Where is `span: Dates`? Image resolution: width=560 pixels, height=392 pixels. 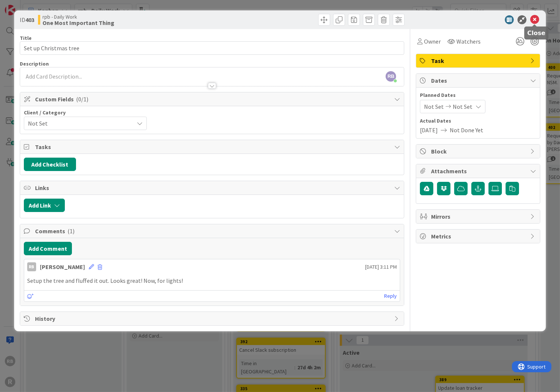 span: Dates is located at coordinates (478, 80).